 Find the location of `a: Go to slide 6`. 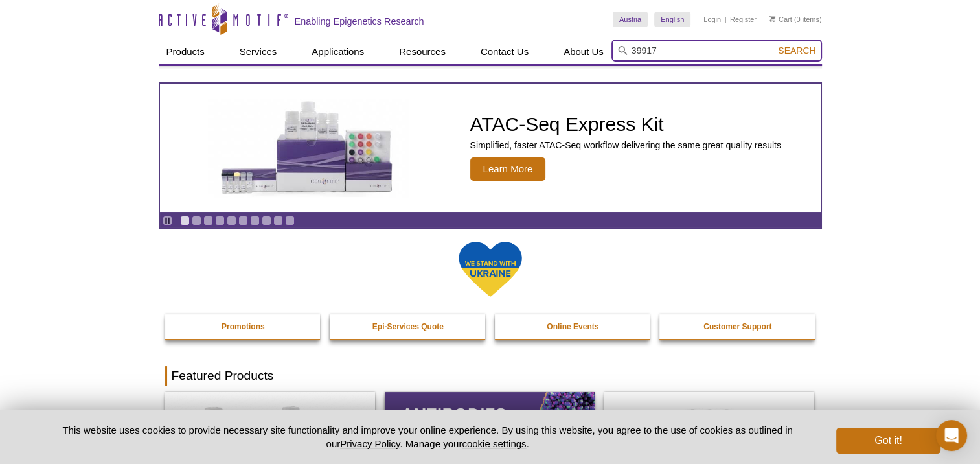

a: Go to slide 6 is located at coordinates (243, 220).